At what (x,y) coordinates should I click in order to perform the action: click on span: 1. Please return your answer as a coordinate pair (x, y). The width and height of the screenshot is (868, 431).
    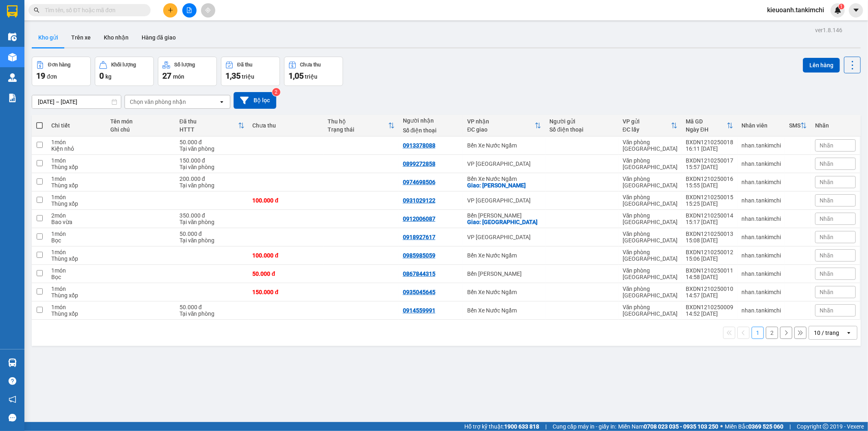
    Looking at the image, I should click on (841, 6).